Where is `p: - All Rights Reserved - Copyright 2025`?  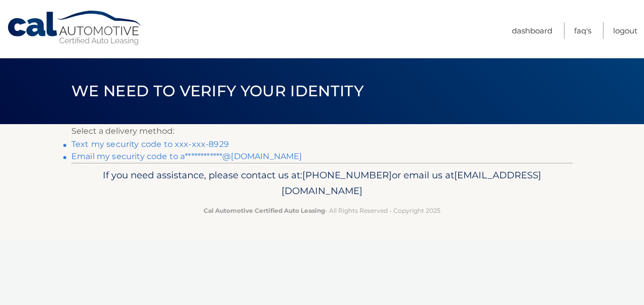
p: - All Rights Reserved - Copyright 2025 is located at coordinates (322, 210).